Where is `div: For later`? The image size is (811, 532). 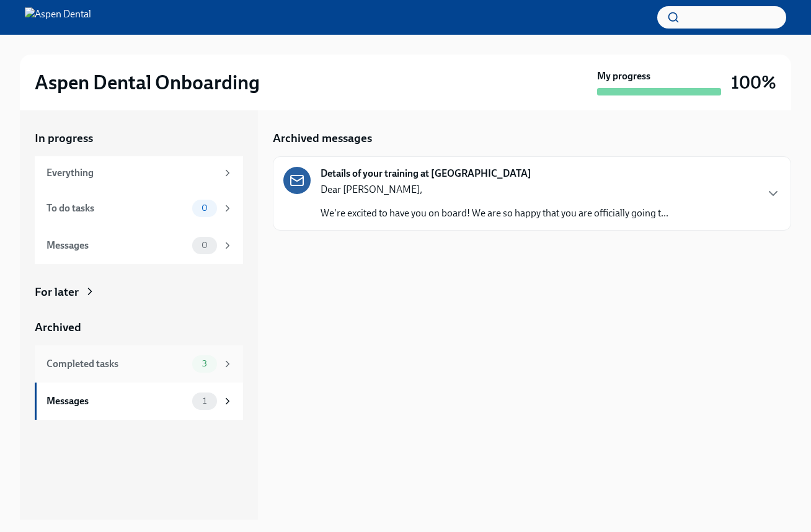
div: For later is located at coordinates (56, 292).